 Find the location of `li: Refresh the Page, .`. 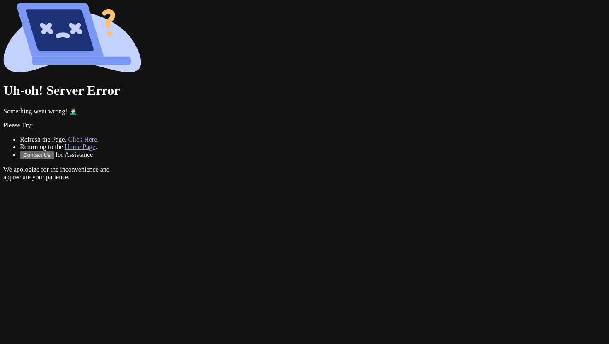

li: Refresh the Page, . is located at coordinates (313, 140).